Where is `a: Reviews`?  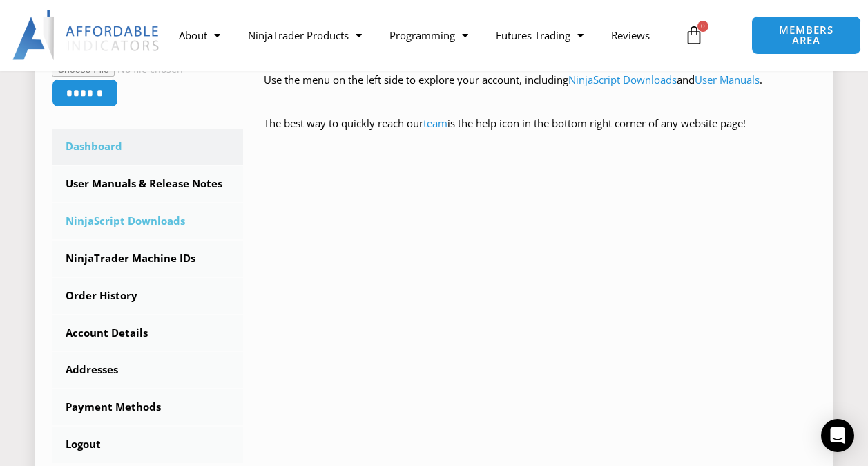
a: Reviews is located at coordinates (631, 35).